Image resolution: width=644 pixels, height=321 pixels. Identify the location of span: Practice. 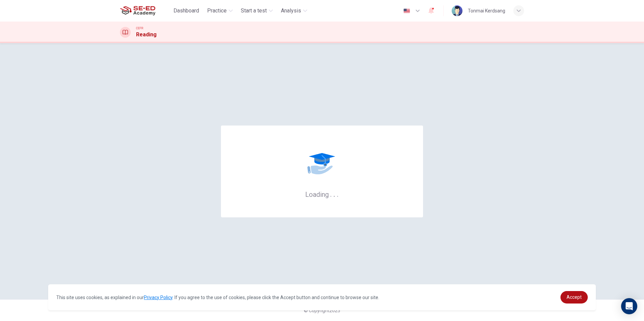
(217, 11).